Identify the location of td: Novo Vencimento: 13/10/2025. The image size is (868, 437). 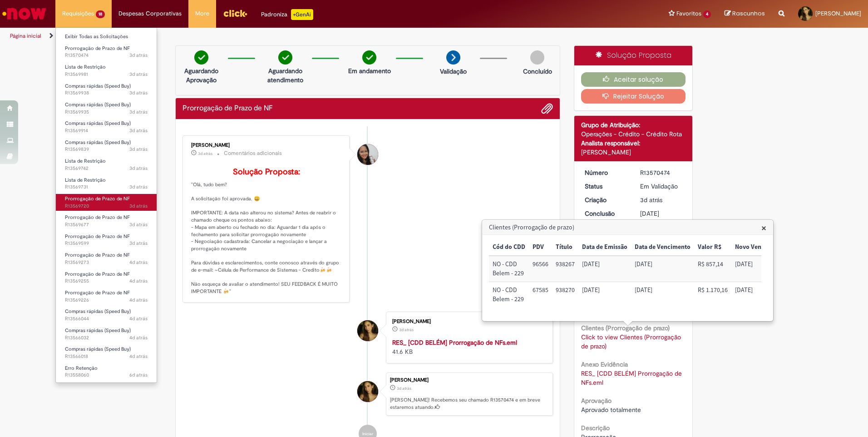
(760, 269).